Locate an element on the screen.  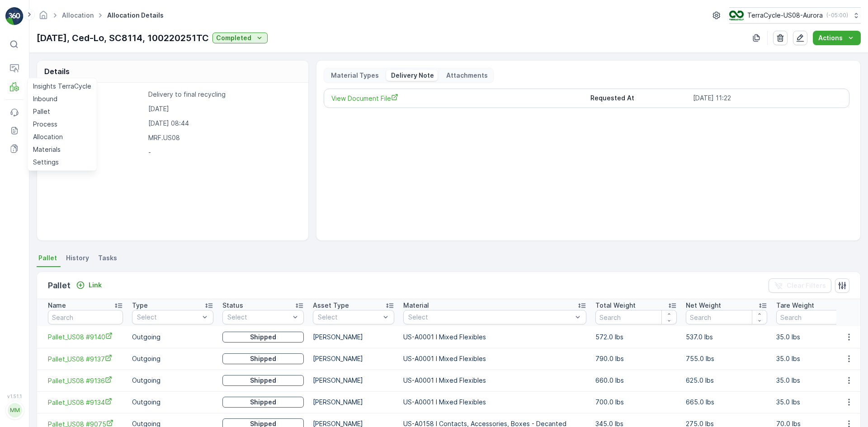
button: Completed is located at coordinates (240, 38).